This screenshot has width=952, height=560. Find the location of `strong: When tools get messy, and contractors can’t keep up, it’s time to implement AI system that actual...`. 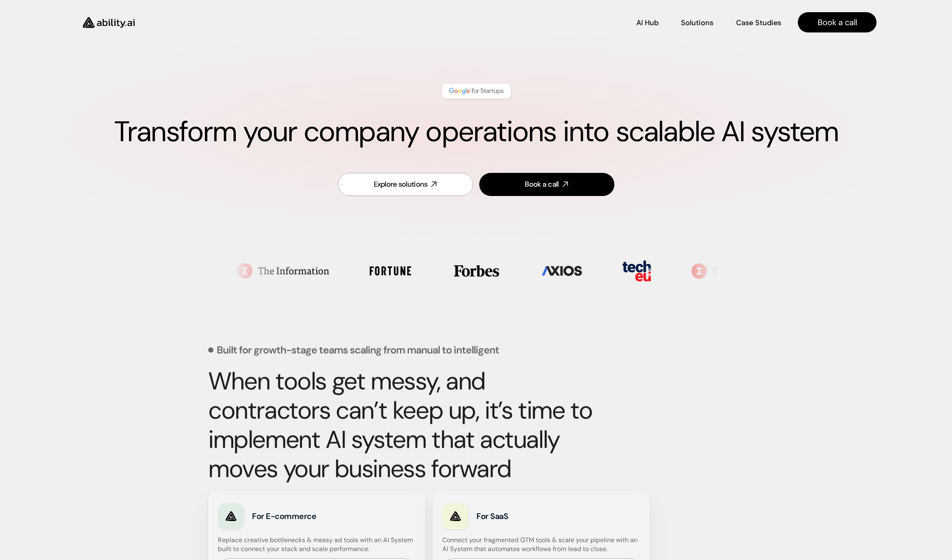

strong: When tools get messy, and contractors can’t keep up, it’s time to implement AI system that actual... is located at coordinates (403, 425).